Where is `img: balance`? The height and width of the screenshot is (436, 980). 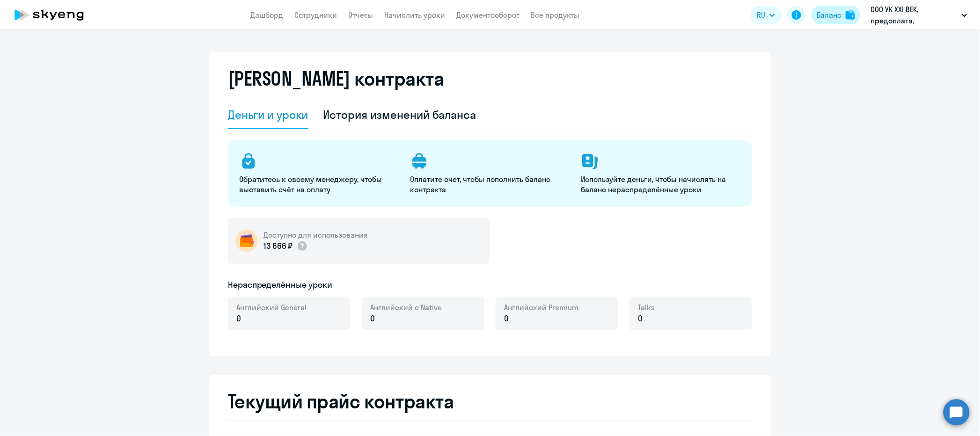
img: balance is located at coordinates (851, 15).